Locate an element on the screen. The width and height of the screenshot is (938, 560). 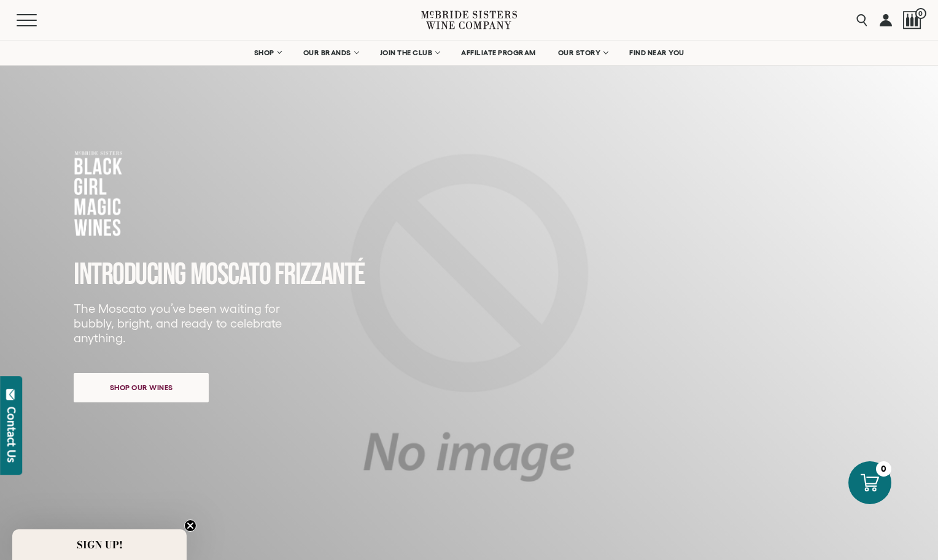
a: Shop our wines is located at coordinates (141, 387).